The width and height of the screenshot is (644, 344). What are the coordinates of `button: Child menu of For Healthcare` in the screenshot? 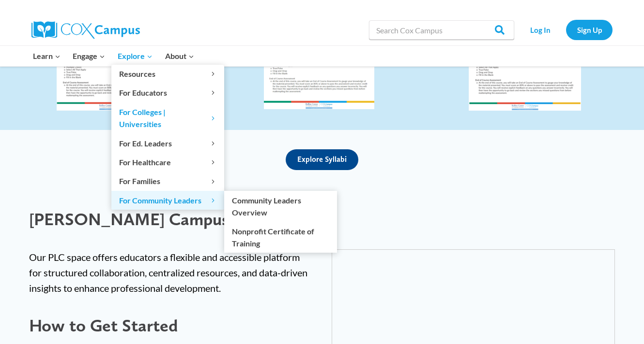 It's located at (168, 163).